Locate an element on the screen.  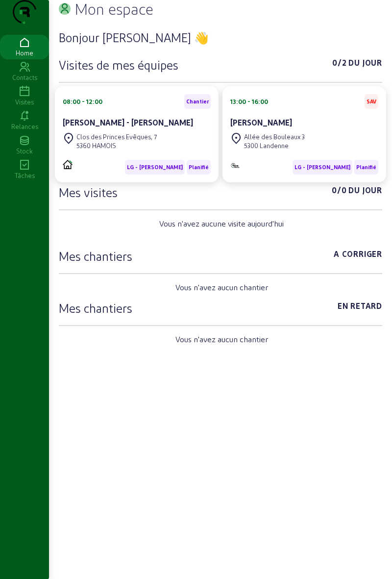
div: Clos des Princes Evêques, 7 is located at coordinates (117, 137).